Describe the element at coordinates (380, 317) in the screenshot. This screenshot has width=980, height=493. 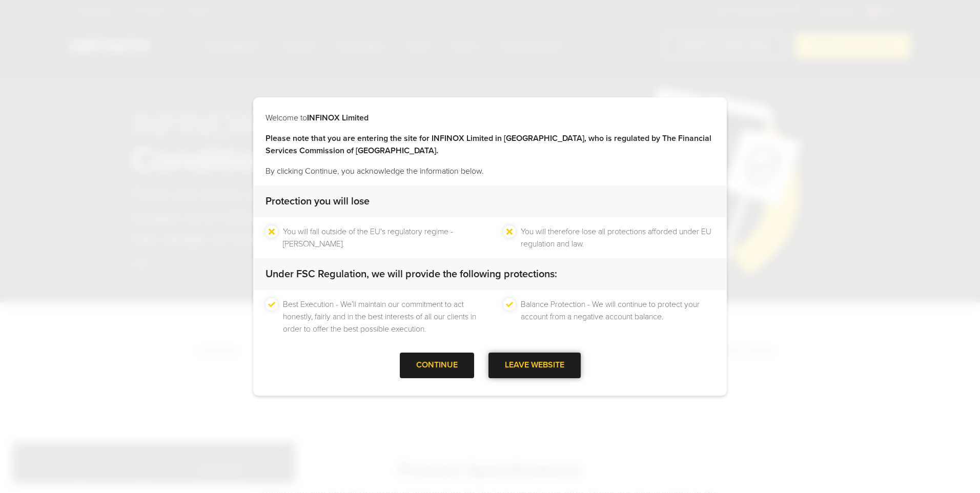
I see `li: Best Execution - We’ll maintain our commitment to act honestly, fairly and in the best interests ...` at that location.